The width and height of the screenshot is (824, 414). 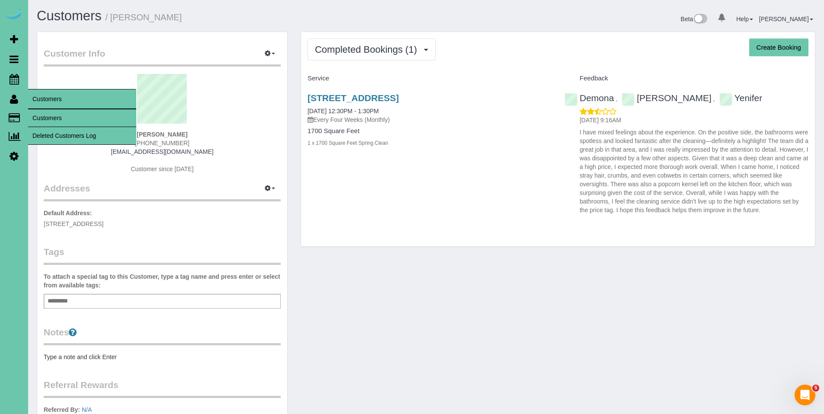 What do you see at coordinates (429, 120) in the screenshot?
I see `p: Every Four Weeks (Monthly)` at bounding box center [429, 120].